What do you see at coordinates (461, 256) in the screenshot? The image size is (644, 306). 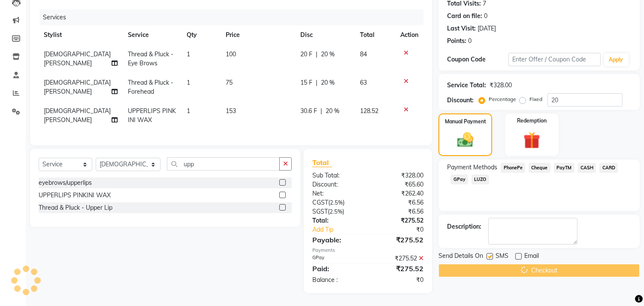 I see `span: Send Details On` at bounding box center [461, 256].